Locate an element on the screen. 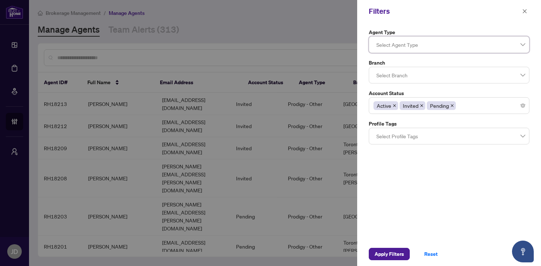  label: Account Status is located at coordinates (449, 93).